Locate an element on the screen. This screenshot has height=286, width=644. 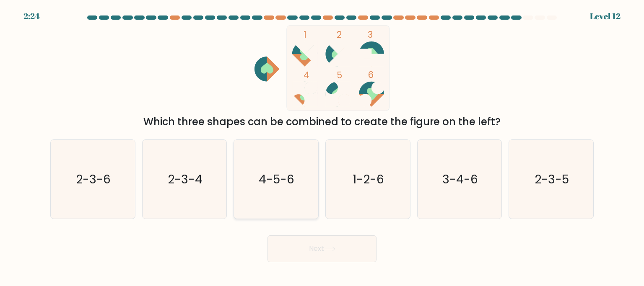
tspan: 4 is located at coordinates (306, 75).